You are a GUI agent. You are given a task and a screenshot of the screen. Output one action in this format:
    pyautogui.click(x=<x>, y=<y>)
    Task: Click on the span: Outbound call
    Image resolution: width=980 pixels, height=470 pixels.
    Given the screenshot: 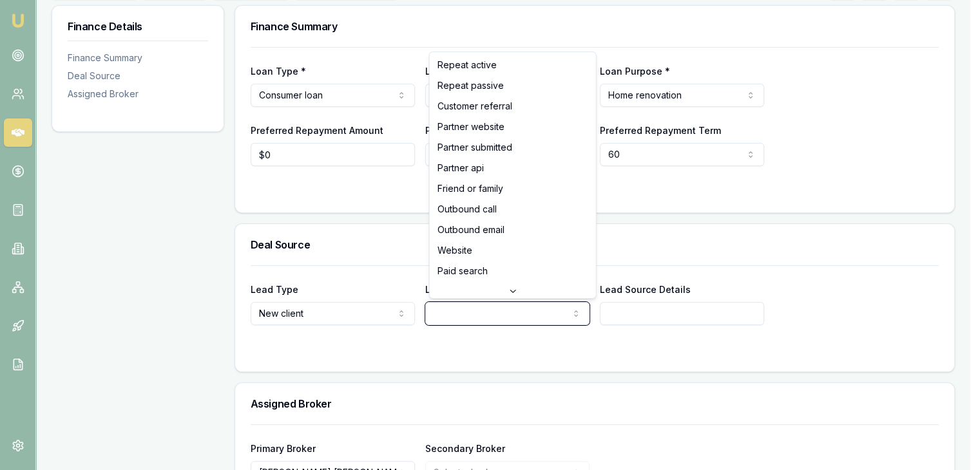 What is the action you would take?
    pyautogui.click(x=467, y=209)
    